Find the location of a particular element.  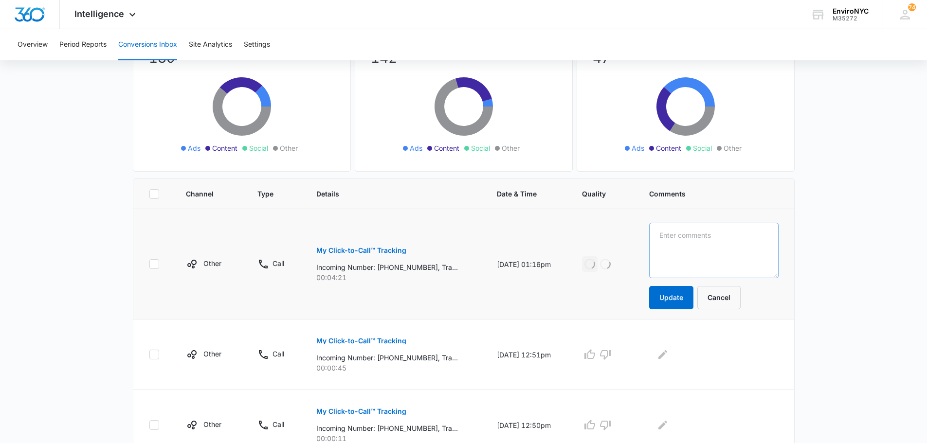

button: Update is located at coordinates (671, 298).